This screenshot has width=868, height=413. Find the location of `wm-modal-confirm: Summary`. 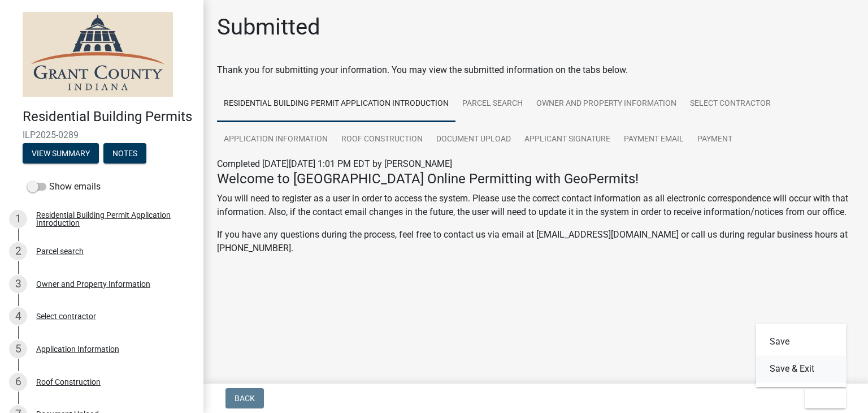

wm-modal-confirm: Summary is located at coordinates (61, 154).